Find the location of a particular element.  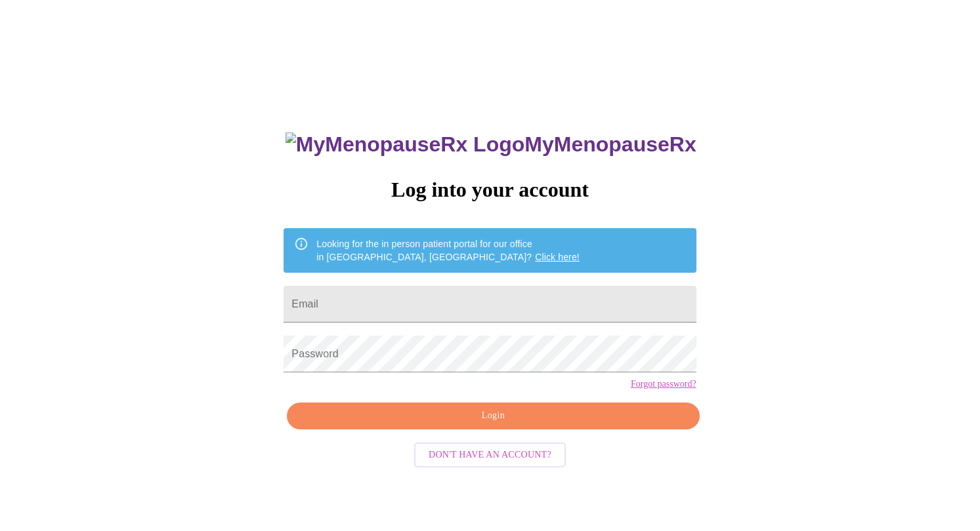

a: Forgot password? is located at coordinates (664, 384).